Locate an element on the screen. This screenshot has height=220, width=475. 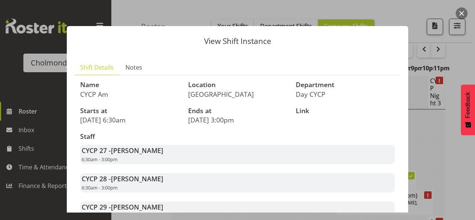
strong: CYCP 29 - is located at coordinates (123, 207).